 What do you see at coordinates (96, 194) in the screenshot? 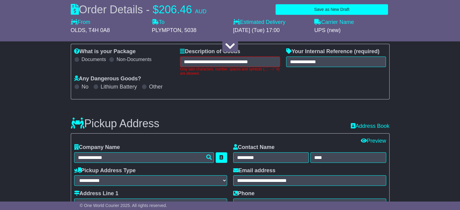
I see `label: Address Line 1` at bounding box center [96, 194].